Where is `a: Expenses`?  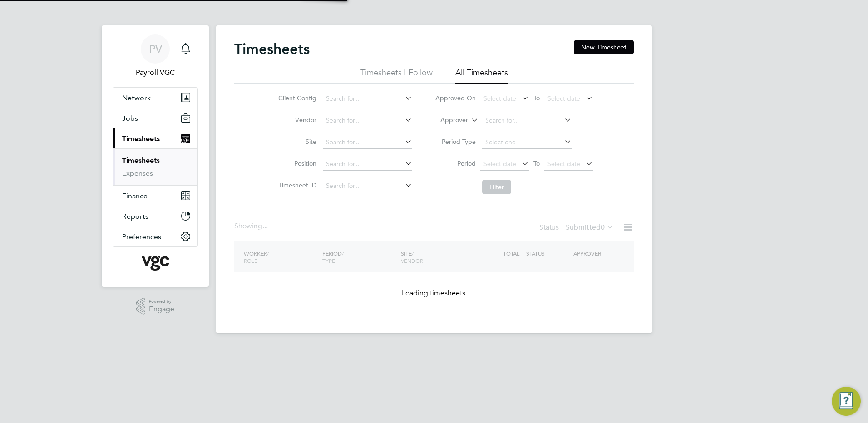 a: Expenses is located at coordinates (138, 173).